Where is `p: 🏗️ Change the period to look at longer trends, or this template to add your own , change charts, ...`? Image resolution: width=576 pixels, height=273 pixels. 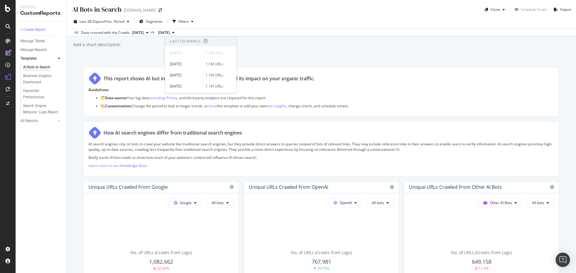
p: 🏗️ Change the period to look at longer trends, or this template to add your own , change charts, ... is located at coordinates (327, 106).